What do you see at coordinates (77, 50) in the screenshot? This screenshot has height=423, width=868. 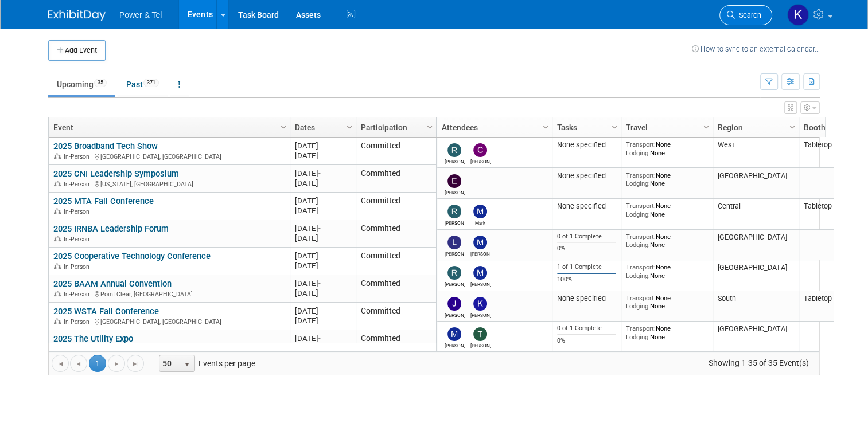 I see `button: Add Event` at bounding box center [77, 50].